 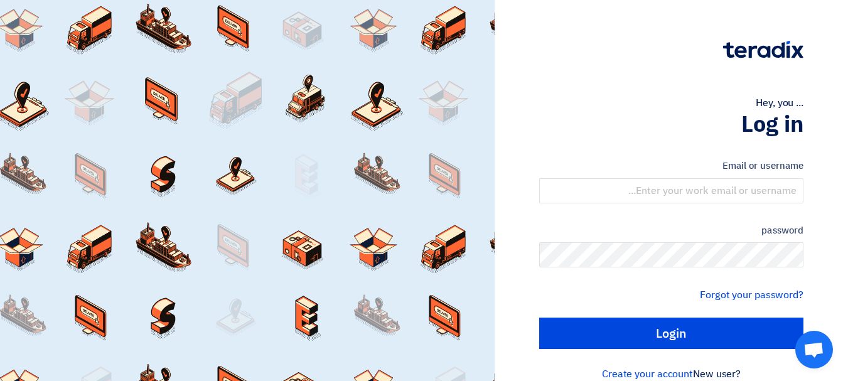 What do you see at coordinates (783, 230) in the screenshot?
I see `font: password` at bounding box center [783, 230].